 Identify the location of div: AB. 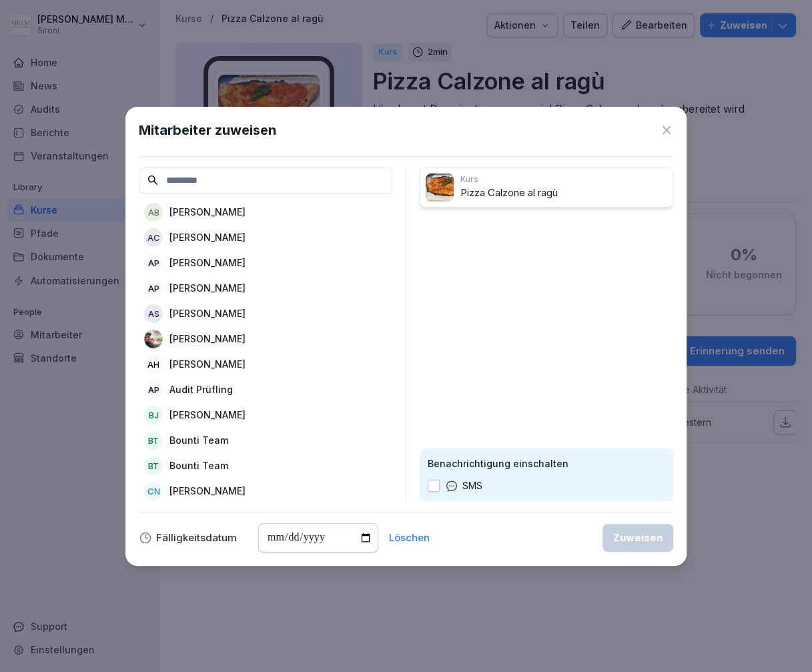
(154, 212).